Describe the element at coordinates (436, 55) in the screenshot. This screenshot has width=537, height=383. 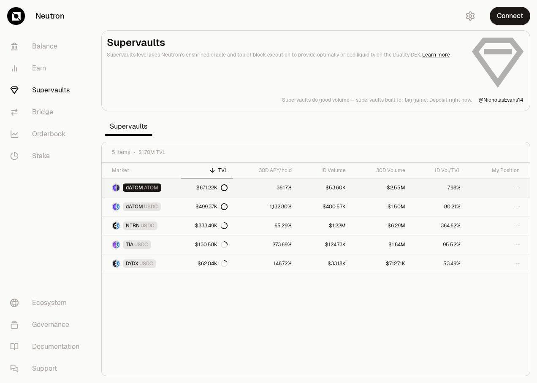
I see `a: Learn more` at that location.